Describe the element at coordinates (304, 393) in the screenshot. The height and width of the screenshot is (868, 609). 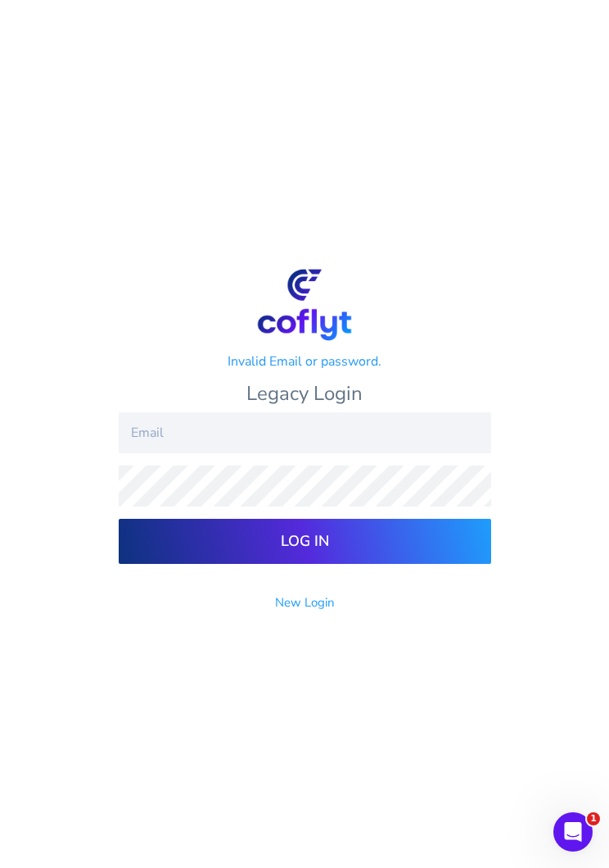
I see `h1: Legacy Login` at that location.